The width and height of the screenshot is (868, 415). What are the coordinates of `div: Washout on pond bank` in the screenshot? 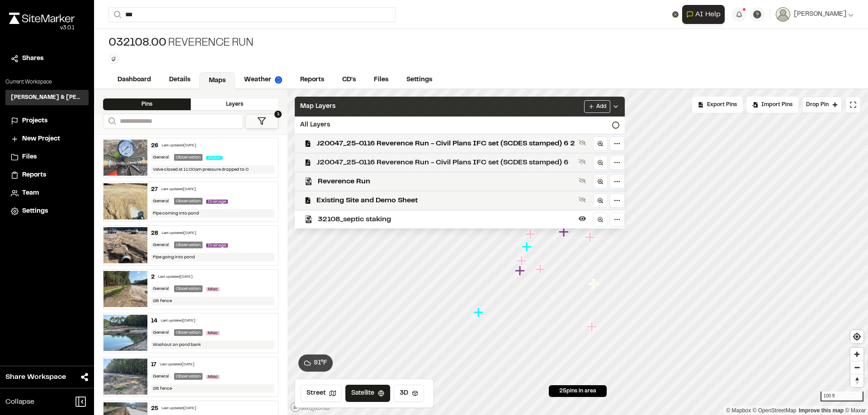 It's located at (213, 345).